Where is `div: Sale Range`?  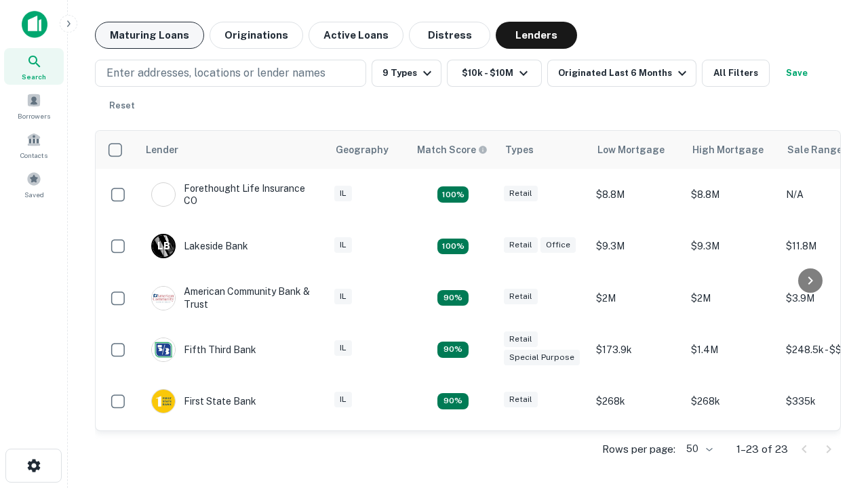
div: Sale Range is located at coordinates (815, 150).